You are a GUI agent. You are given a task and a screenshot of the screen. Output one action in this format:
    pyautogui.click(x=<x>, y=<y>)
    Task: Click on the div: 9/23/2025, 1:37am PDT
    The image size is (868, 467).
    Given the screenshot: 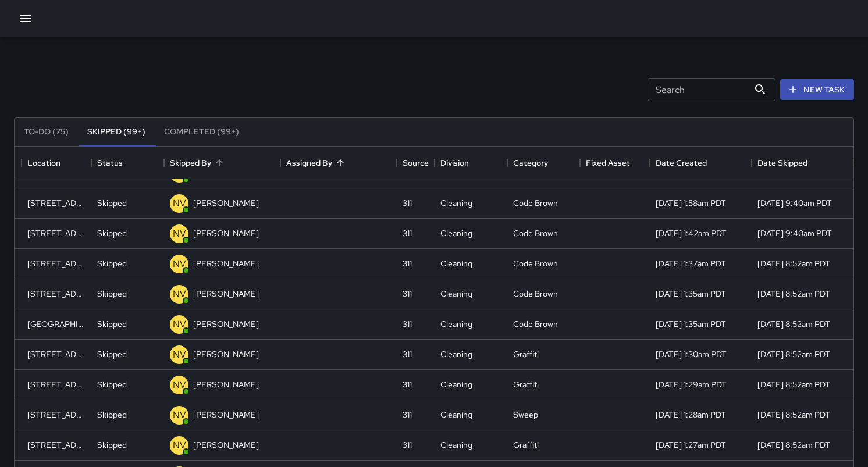 What is the action you would take?
    pyautogui.click(x=691, y=264)
    